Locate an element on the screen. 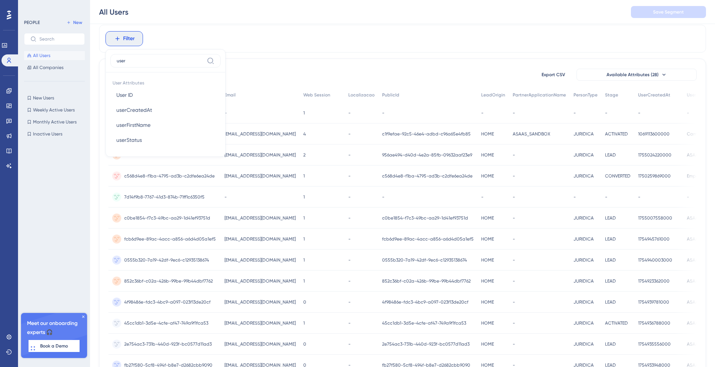 The image size is (715, 367). span: Book a Demo is located at coordinates (54, 346).